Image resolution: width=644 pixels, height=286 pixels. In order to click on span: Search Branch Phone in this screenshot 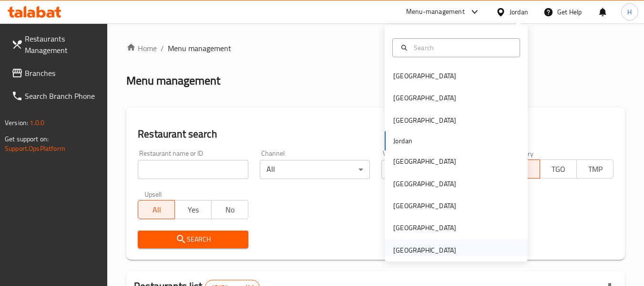, I will do `click(62, 96)`.